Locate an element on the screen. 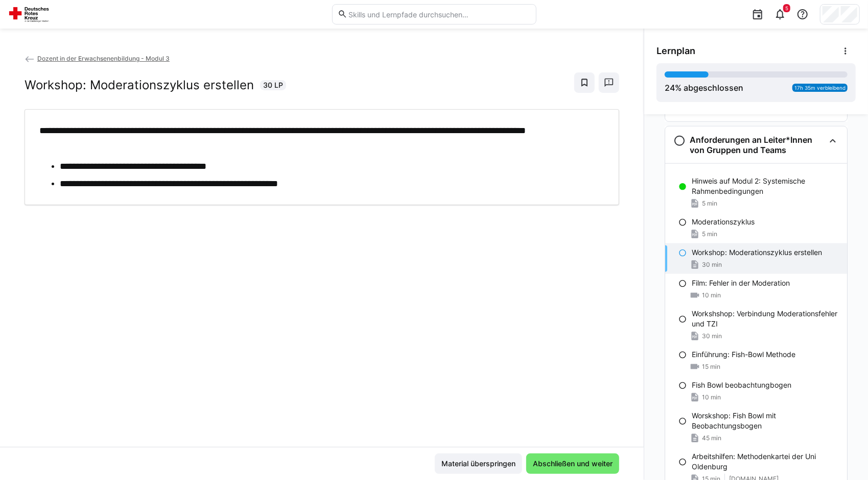 This screenshot has height=480, width=868. span: 17h 35m verbleibend is located at coordinates (820, 88).